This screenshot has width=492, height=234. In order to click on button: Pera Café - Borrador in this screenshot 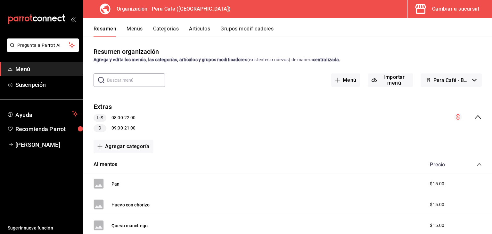, I will do `click(451, 80)`.